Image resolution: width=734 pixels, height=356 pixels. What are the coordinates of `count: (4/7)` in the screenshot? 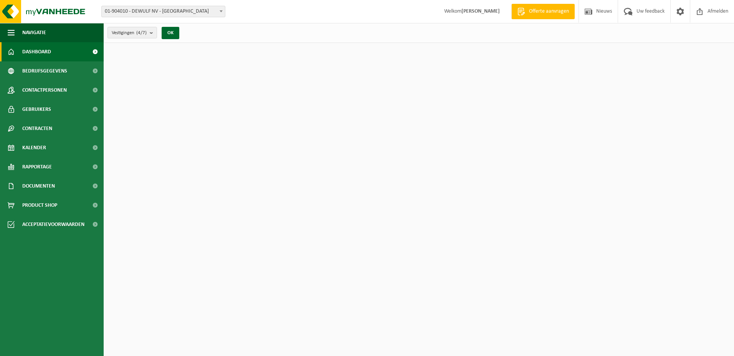 It's located at (141, 33).